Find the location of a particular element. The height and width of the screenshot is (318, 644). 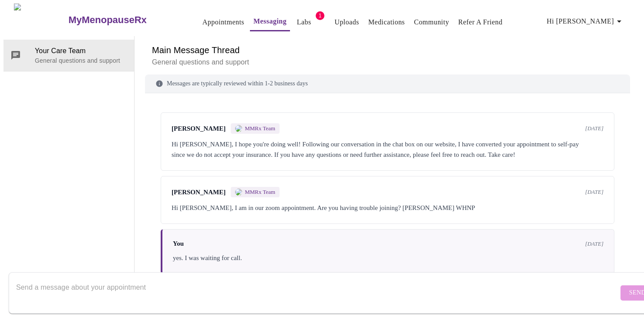

a: Medications is located at coordinates (386, 22).